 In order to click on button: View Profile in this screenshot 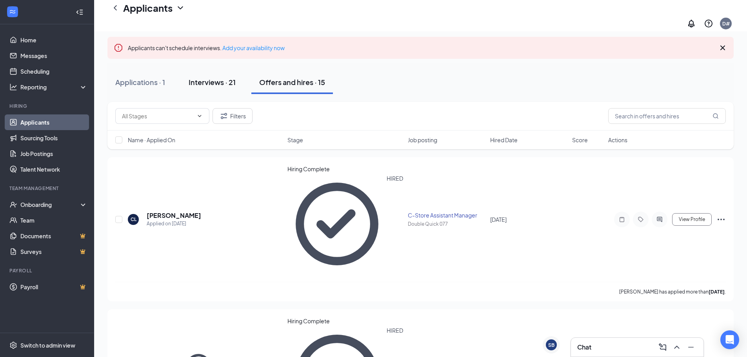, I will do `click(692, 220)`.